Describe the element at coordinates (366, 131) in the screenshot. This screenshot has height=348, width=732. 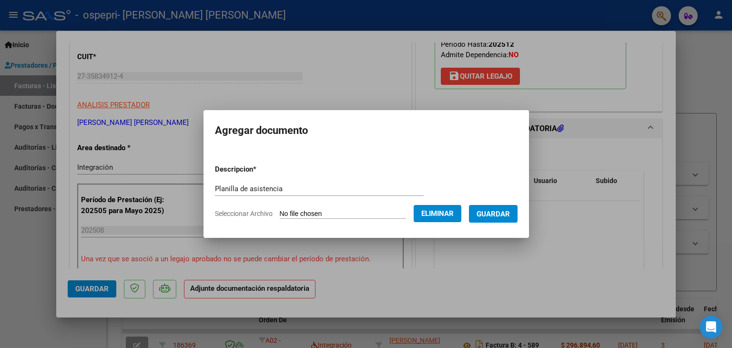
I see `h2: Agregar documento` at that location.